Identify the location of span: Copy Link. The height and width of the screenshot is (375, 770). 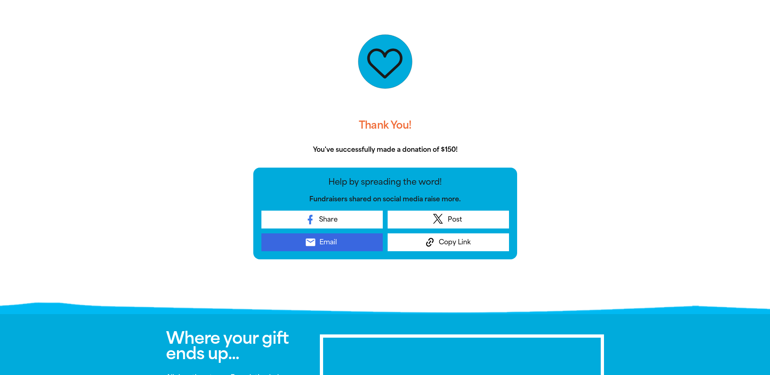
(455, 242).